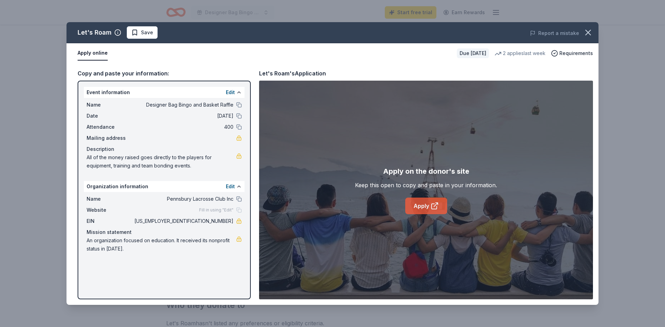 This screenshot has width=665, height=327. Describe the element at coordinates (110, 116) in the screenshot. I see `span: Date` at that location.